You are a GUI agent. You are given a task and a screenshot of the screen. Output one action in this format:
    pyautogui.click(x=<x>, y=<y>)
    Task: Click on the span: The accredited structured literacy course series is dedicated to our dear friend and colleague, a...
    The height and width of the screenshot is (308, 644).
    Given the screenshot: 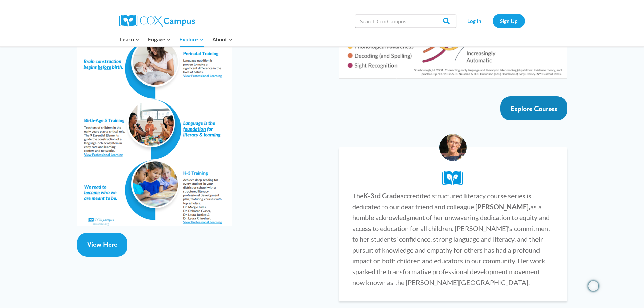 What is the action you would take?
    pyautogui.click(x=451, y=239)
    